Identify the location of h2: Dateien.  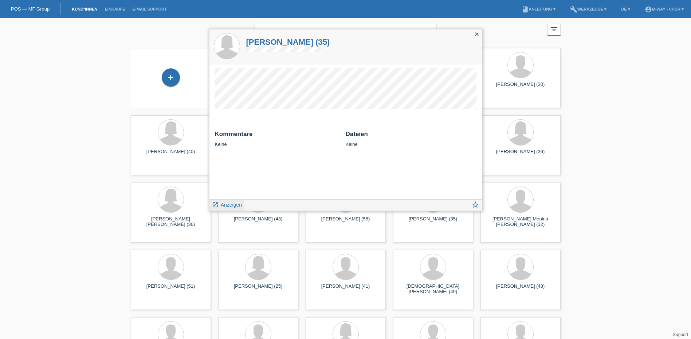
(411, 136).